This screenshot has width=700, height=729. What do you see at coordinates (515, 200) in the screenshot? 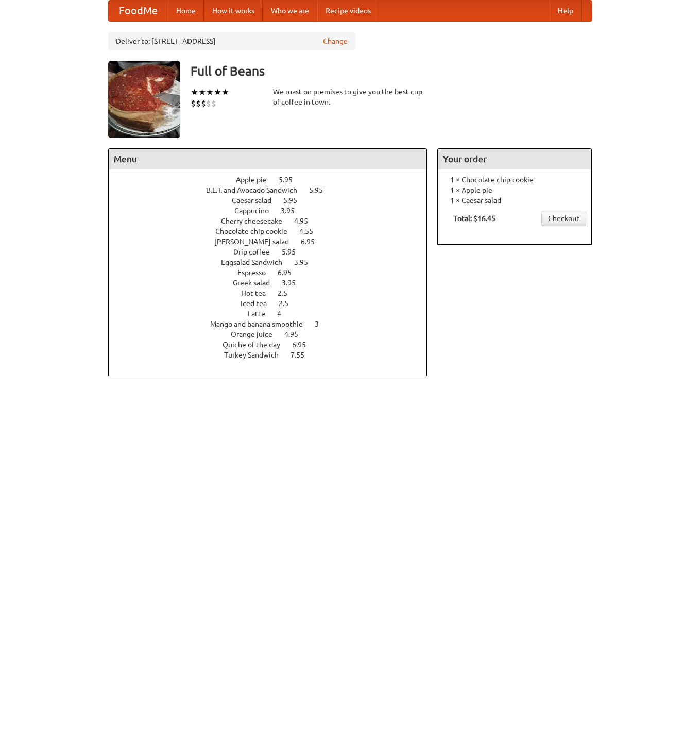
I see `li: 1 × Caesar salad` at bounding box center [515, 200].